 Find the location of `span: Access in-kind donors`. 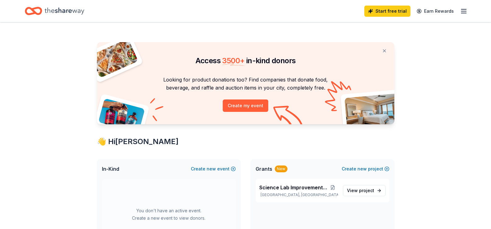

span: Access in-kind donors is located at coordinates (246, 60).